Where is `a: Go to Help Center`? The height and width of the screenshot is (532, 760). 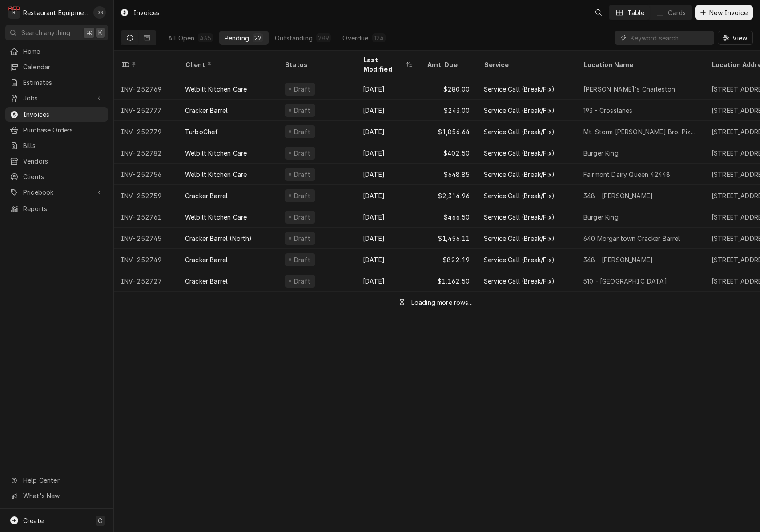 a: Go to Help Center is located at coordinates (57, 480).